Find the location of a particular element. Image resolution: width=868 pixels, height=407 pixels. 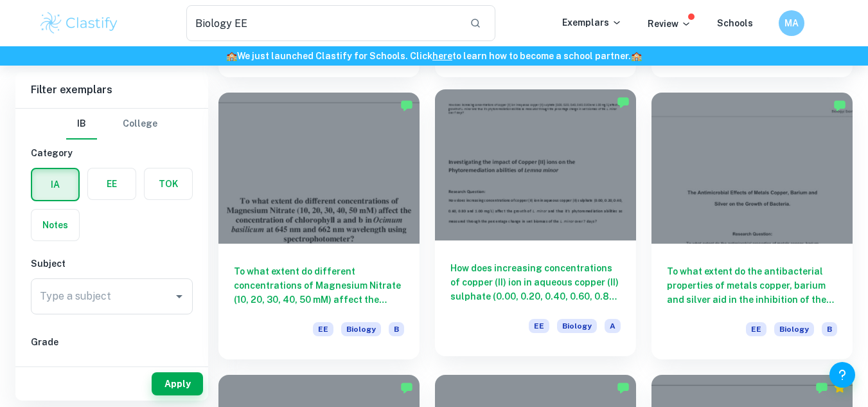

h6: Grade is located at coordinates (112, 342).